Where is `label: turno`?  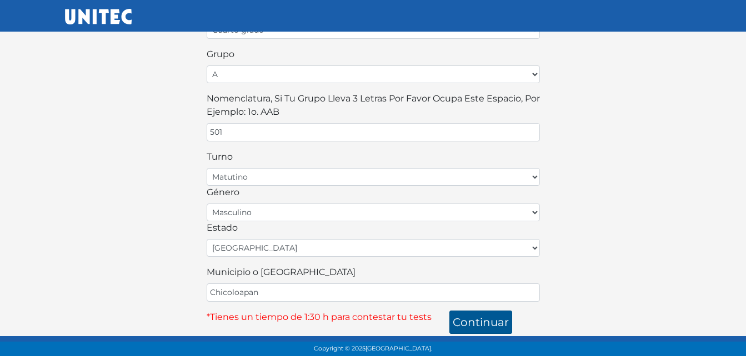
label: turno is located at coordinates (219, 157).